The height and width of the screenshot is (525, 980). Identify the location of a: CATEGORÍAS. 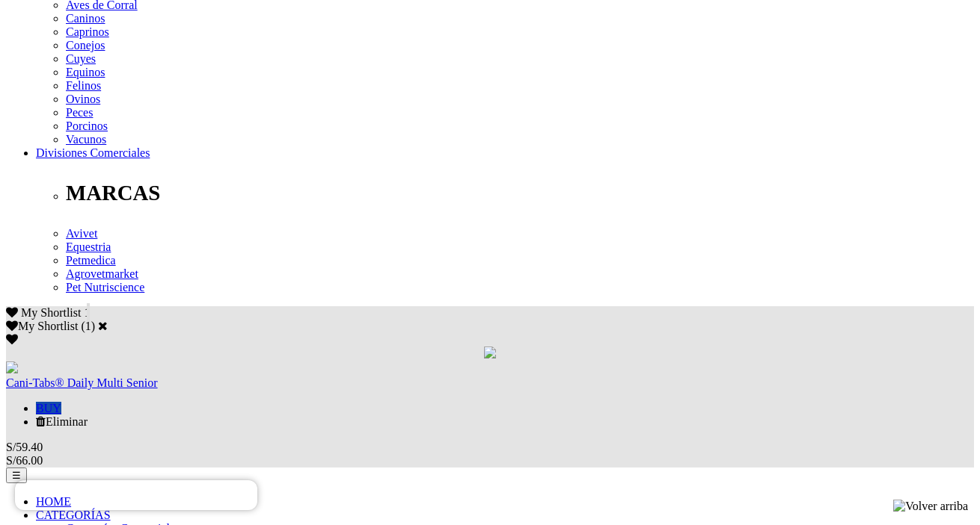
(74, 515).